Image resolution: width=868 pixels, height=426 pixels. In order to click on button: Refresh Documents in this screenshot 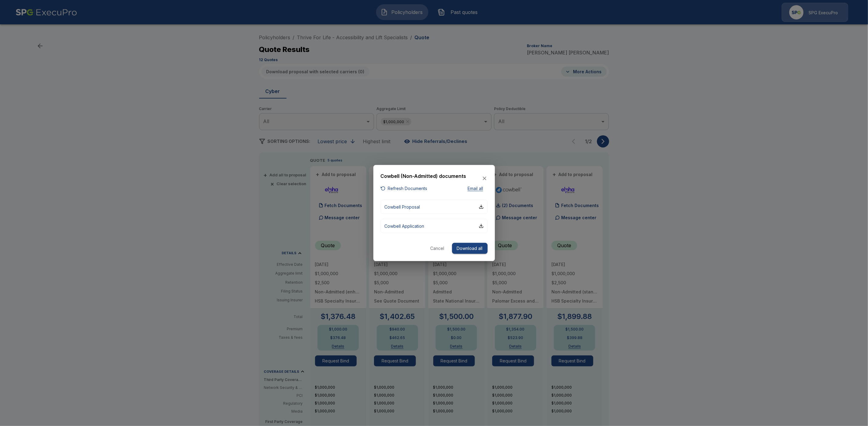, I will do `click(404, 188)`.